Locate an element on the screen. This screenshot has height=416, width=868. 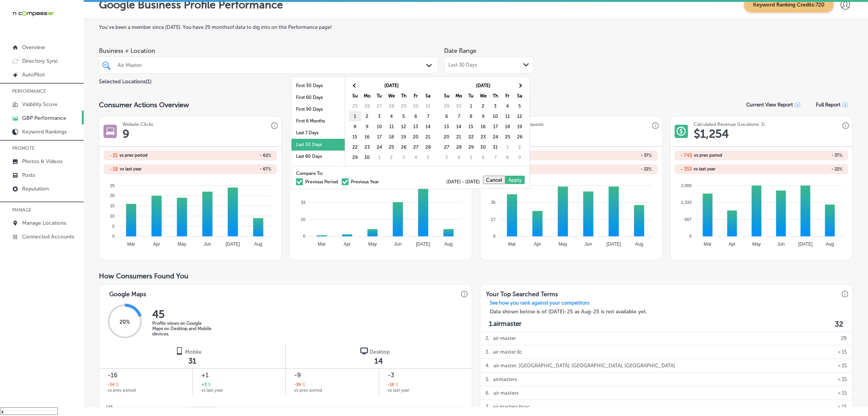
td: 31 is located at coordinates (495, 147).